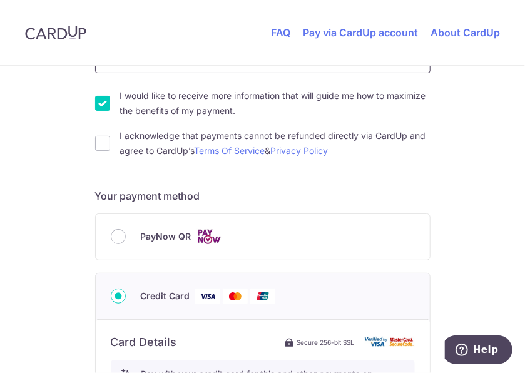 The width and height of the screenshot is (525, 373). What do you see at coordinates (276, 103) in the screenshot?
I see `label: I would like to receive more information that will guide me how to maximize the benefits of my pa...` at bounding box center [276, 103].